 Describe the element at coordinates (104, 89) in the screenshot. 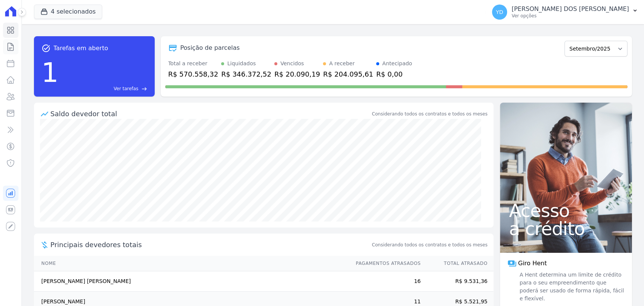

I see `a: Ver tarefas east` at that location.